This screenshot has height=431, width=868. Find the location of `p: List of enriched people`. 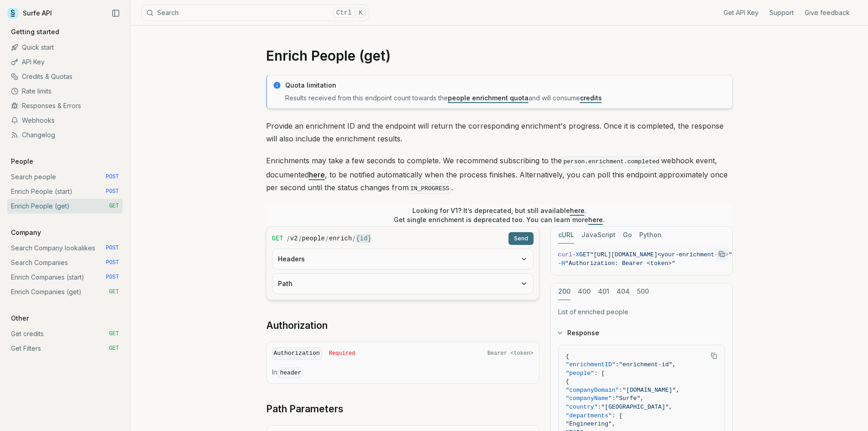

p: List of enriched people is located at coordinates (642, 312).